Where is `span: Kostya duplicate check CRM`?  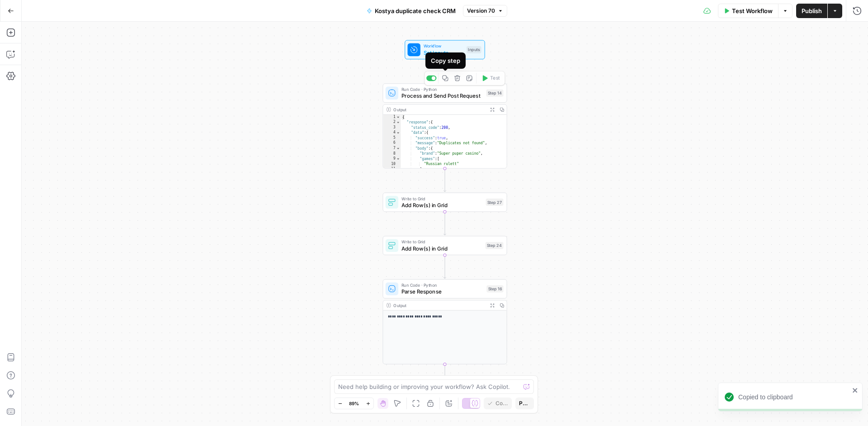 span: Kostya duplicate check CRM is located at coordinates (415, 11).